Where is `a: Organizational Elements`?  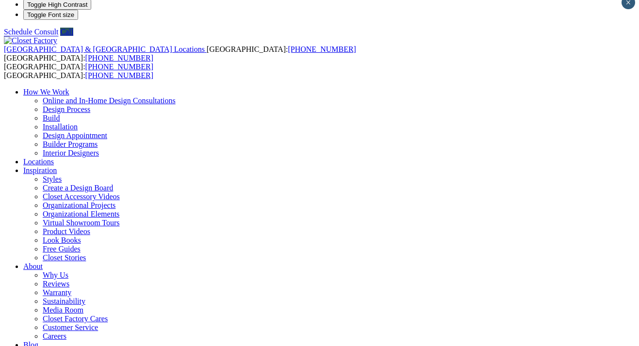
a: Organizational Elements is located at coordinates (81, 214).